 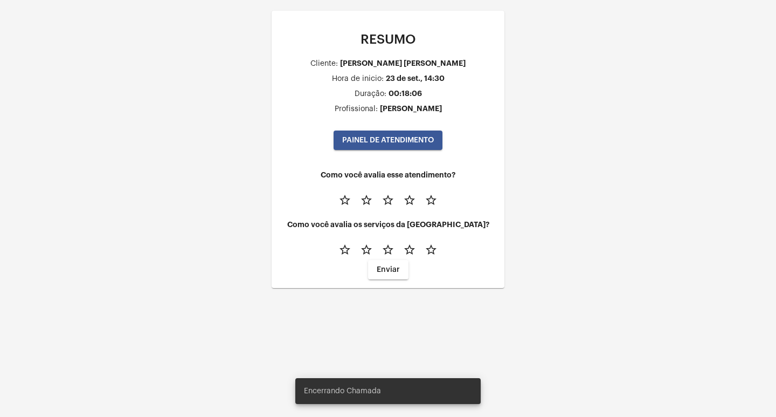 What do you see at coordinates (388, 269) in the screenshot?
I see `button: Enviar` at bounding box center [388, 269].